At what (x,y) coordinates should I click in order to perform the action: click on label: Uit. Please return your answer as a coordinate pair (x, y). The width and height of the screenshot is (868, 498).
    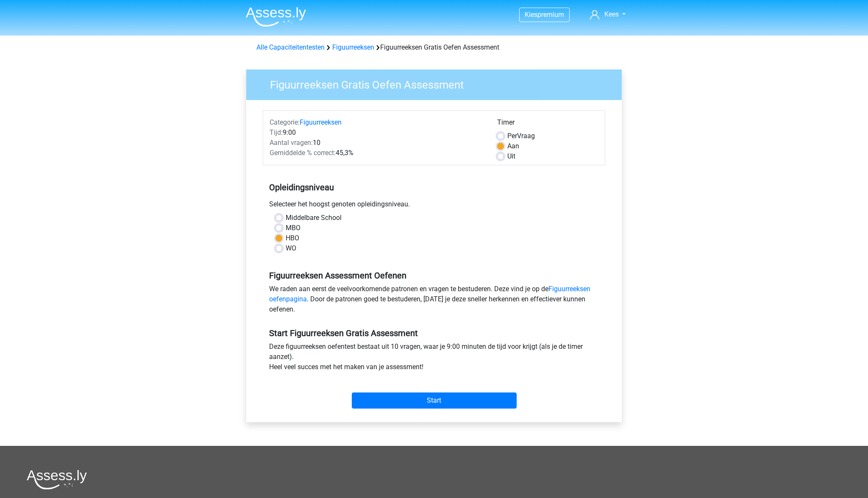
    Looking at the image, I should click on (512, 157).